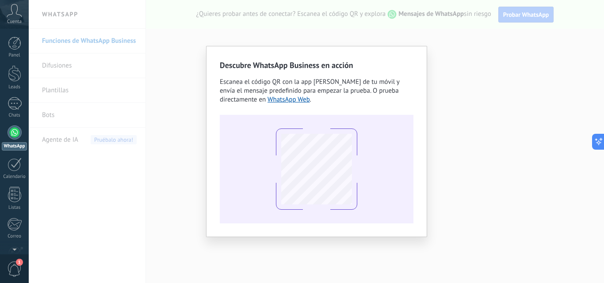 The width and height of the screenshot is (604, 283). What do you see at coordinates (15, 177) in the screenshot?
I see `div: Calendario` at bounding box center [15, 177].